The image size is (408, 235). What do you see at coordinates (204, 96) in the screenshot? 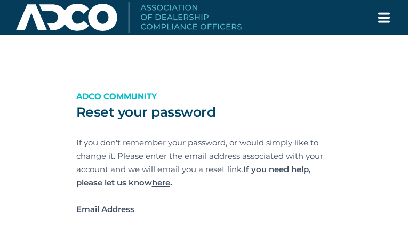
I see `p: ADCO Community` at bounding box center [204, 96].